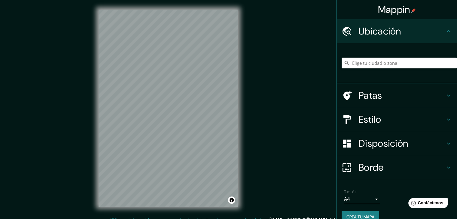 This screenshot has width=457, height=219. I want to click on div: Patas, so click(396, 95).